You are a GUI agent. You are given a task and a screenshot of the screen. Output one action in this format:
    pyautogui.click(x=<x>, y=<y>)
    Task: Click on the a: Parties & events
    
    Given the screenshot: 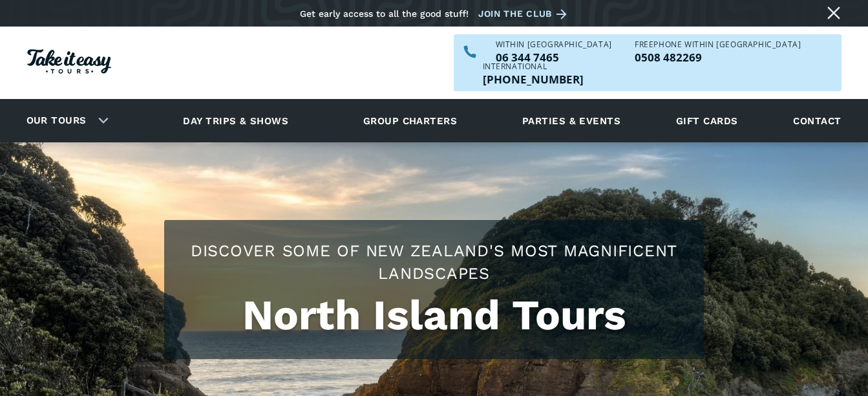 What is the action you would take?
    pyautogui.click(x=572, y=120)
    